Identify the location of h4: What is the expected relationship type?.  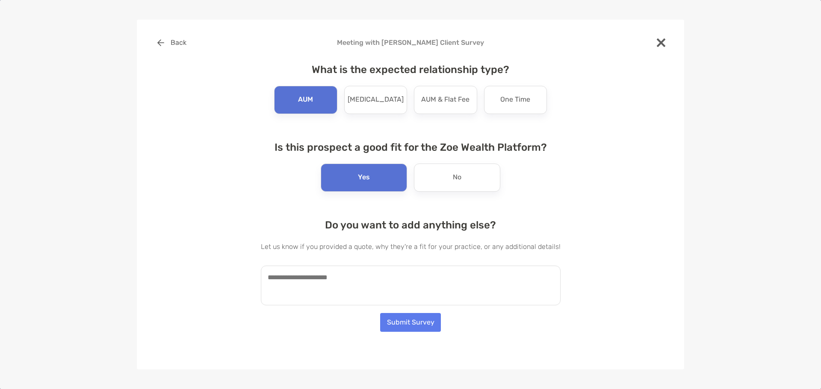
(410, 70).